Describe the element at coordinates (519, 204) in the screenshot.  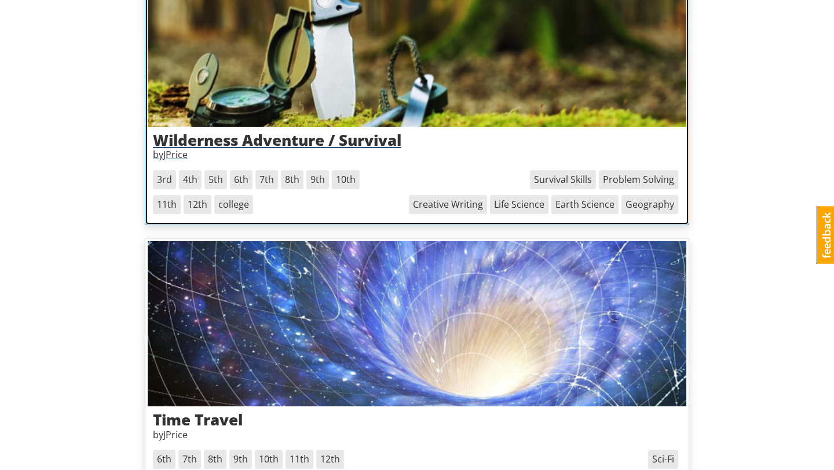
I see `span: Life Science` at that location.